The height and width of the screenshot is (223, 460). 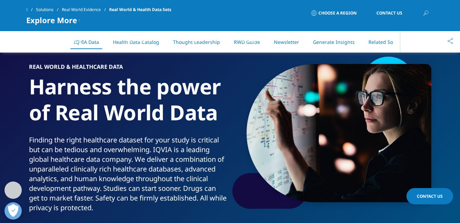 What do you see at coordinates (259, 40) in the screenshot?
I see `nav: Primary` at bounding box center [259, 40].